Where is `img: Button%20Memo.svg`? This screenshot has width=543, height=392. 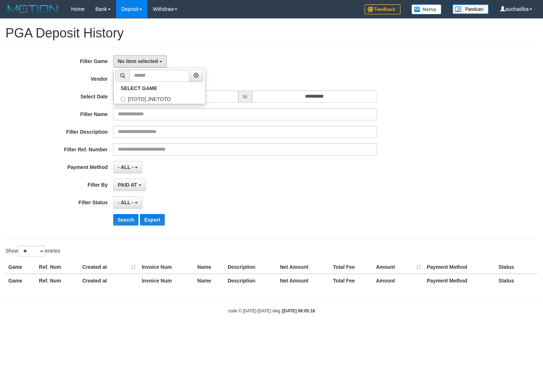 img: Button%20Memo.svg is located at coordinates (427, 10).